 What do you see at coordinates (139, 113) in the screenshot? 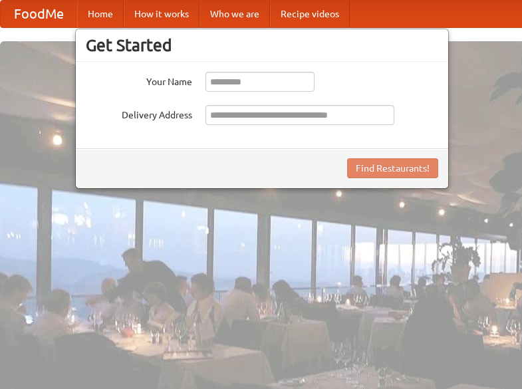
I see `label: Delivery Address` at bounding box center [139, 113].